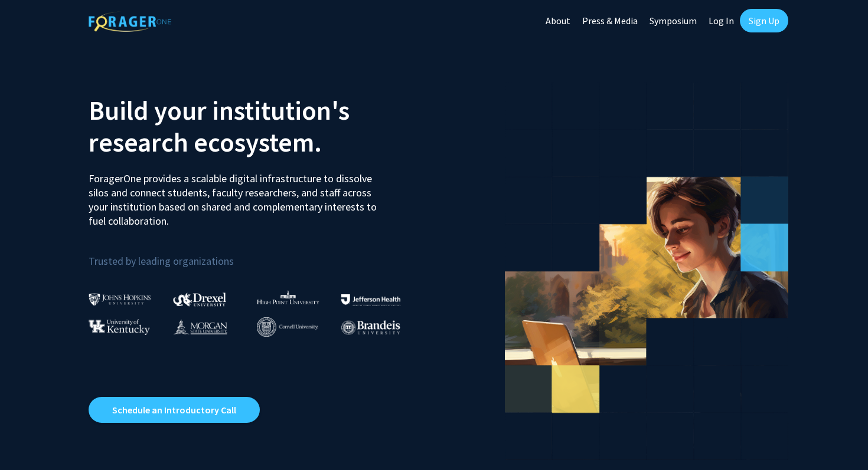 This screenshot has height=470, width=868. What do you see at coordinates (257, 126) in the screenshot?
I see `h2: Build your institution's research ecosystem.` at bounding box center [257, 126].